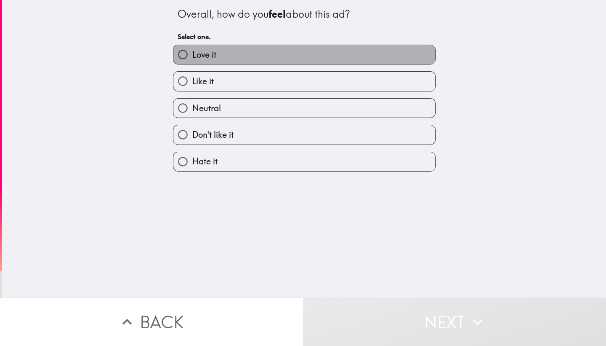  Describe the element at coordinates (203, 81) in the screenshot. I see `span: Like it` at that location.